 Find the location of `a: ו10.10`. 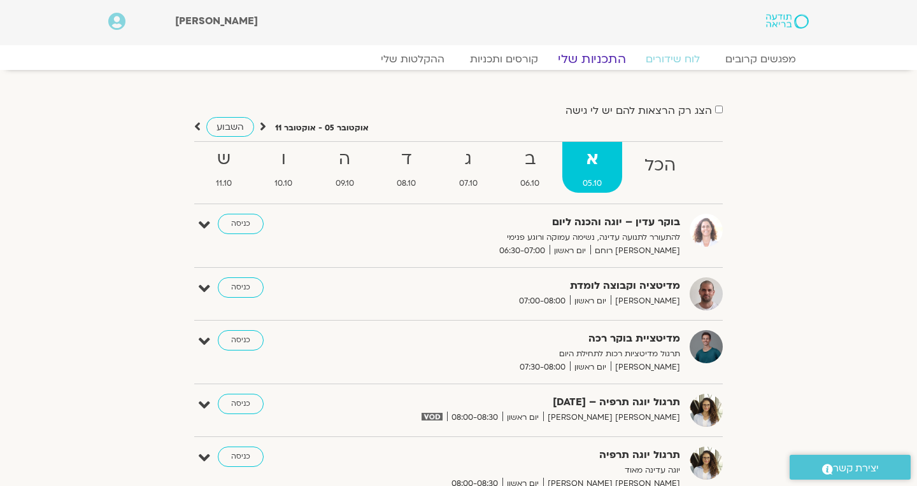

a: ו10.10 is located at coordinates (284, 167).